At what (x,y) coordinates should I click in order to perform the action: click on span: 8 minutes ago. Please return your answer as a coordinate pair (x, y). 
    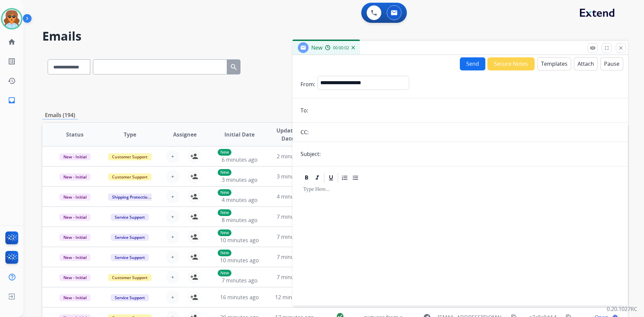
    Looking at the image, I should click on (239, 220).